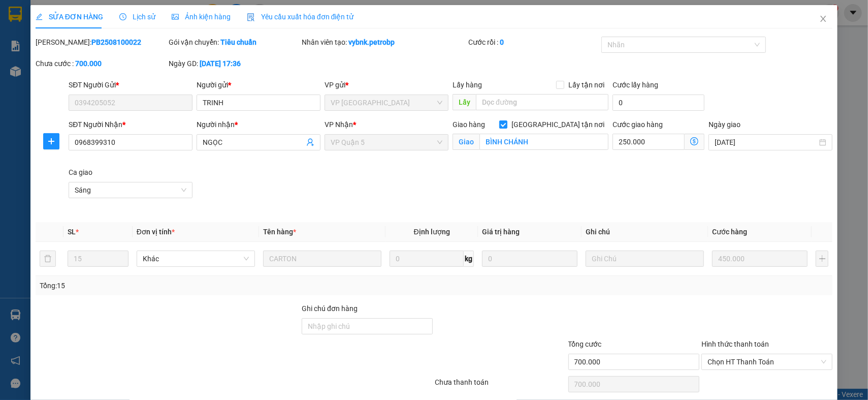 Image resolution: width=868 pixels, height=400 pixels. What do you see at coordinates (501, 385) in the screenshot?
I see `div: Chưa thanh toán` at bounding box center [501, 385].